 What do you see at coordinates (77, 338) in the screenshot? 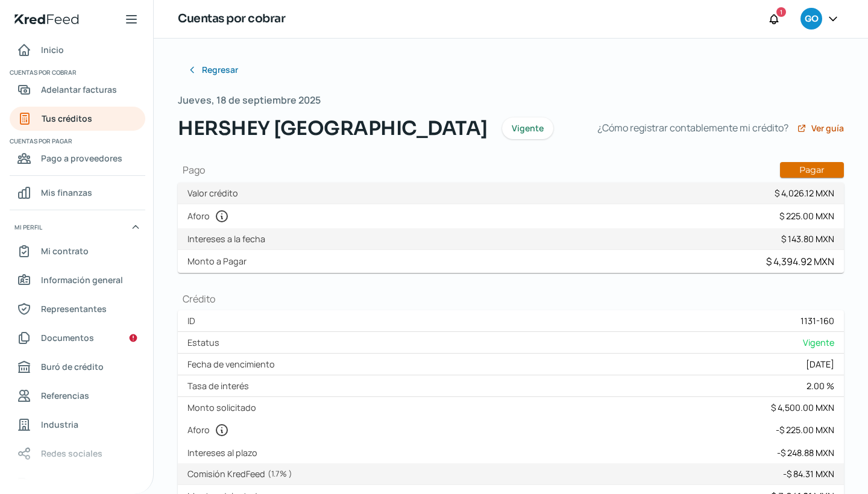
I see `a: Documentos` at bounding box center [77, 338].